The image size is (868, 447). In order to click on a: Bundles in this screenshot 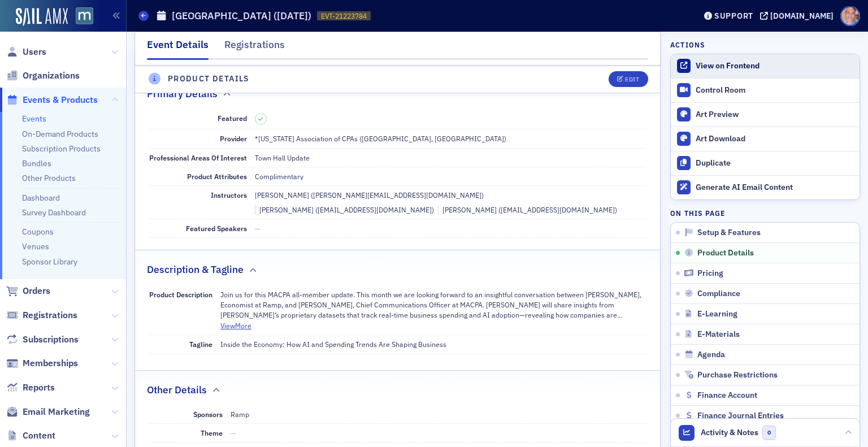, I will do `click(37, 163)`.